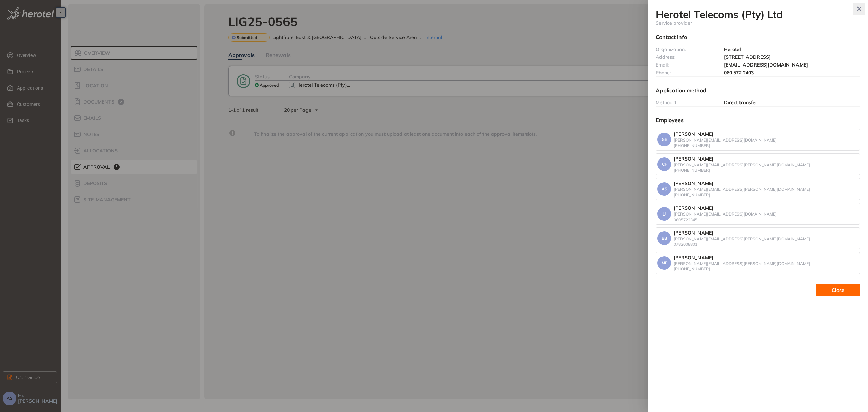  I want to click on span: Email:, so click(662, 65).